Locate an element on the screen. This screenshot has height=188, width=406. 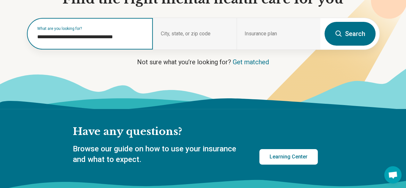
div: Open chat is located at coordinates (393, 175).